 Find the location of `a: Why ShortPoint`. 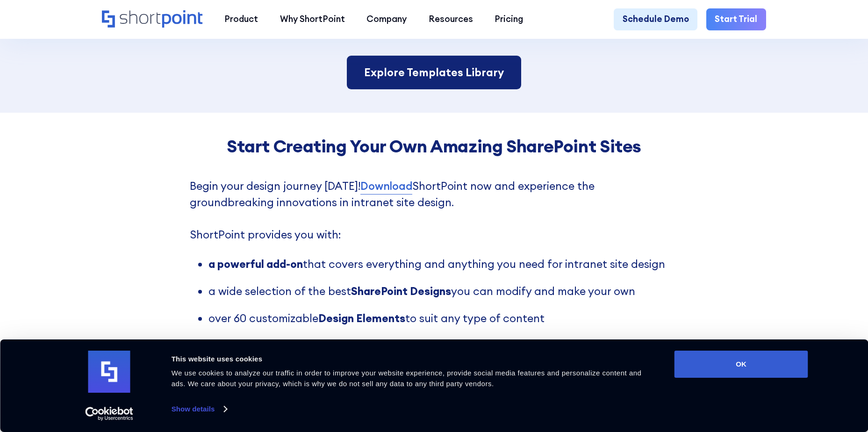

a: Why ShortPoint is located at coordinates (312, 19).